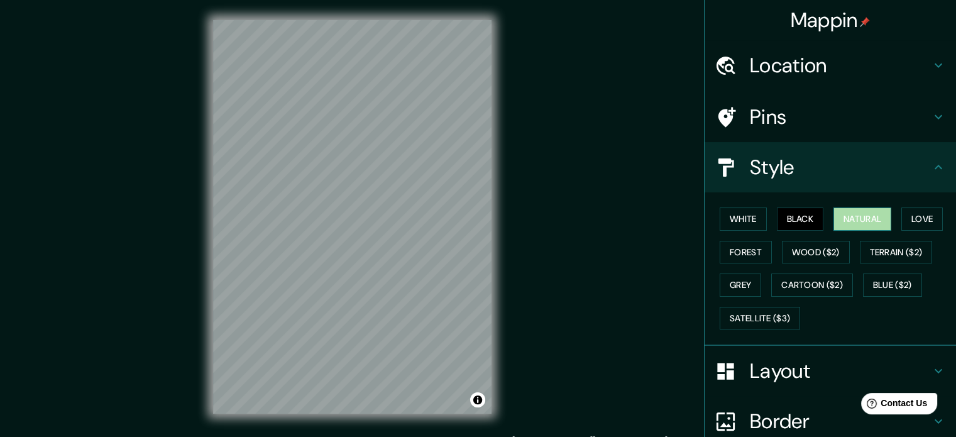  Describe the element at coordinates (478, 400) in the screenshot. I see `button: Toggle attribution` at that location.